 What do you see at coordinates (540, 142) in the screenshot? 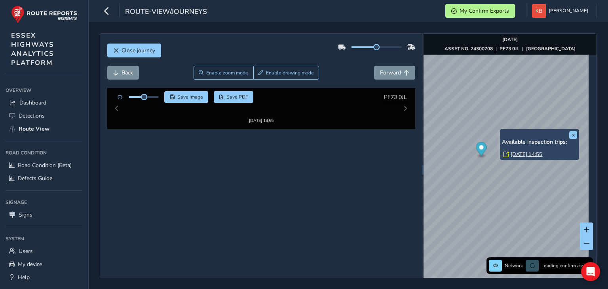
I see `h6: Available inspection trips:` at bounding box center [540, 142].